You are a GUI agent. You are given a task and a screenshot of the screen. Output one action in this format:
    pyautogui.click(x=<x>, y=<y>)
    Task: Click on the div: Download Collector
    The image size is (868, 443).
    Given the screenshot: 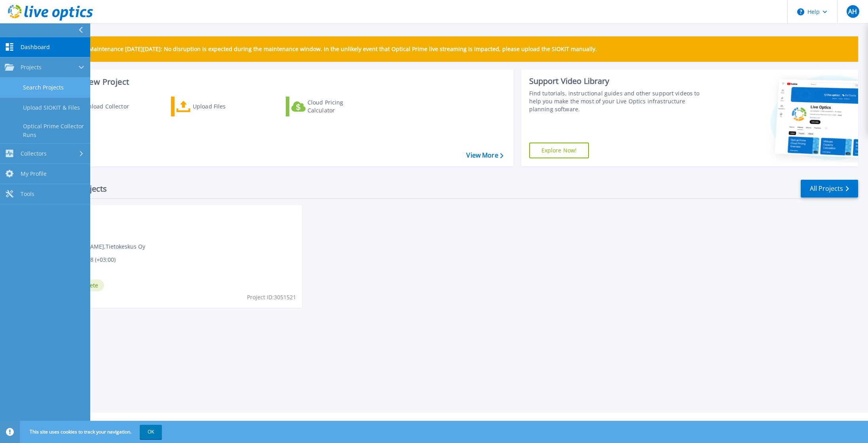 What is the action you would take?
    pyautogui.click(x=108, y=107)
    